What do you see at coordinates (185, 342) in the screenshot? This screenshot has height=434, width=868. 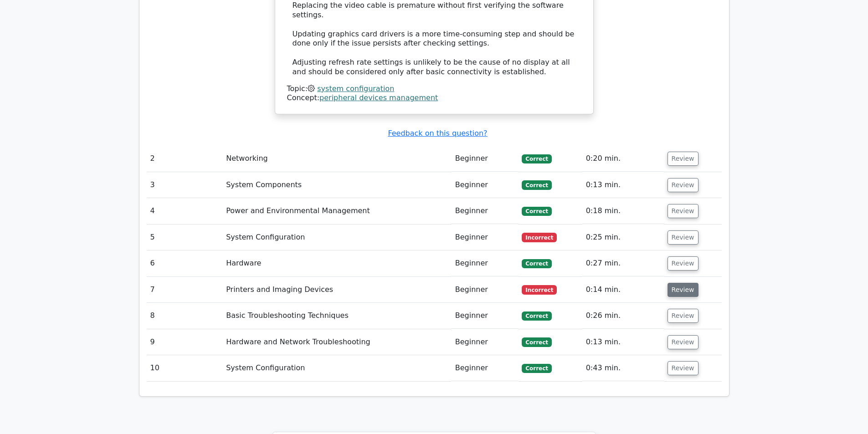 I see `td: 9` at bounding box center [185, 342].